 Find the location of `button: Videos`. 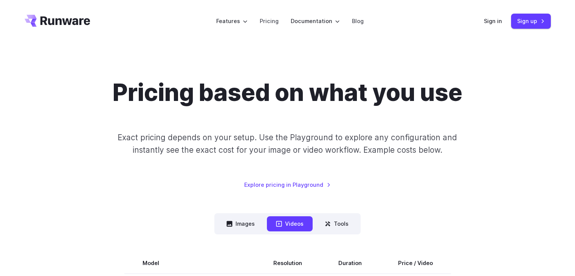

button: Videos is located at coordinates (290, 224).